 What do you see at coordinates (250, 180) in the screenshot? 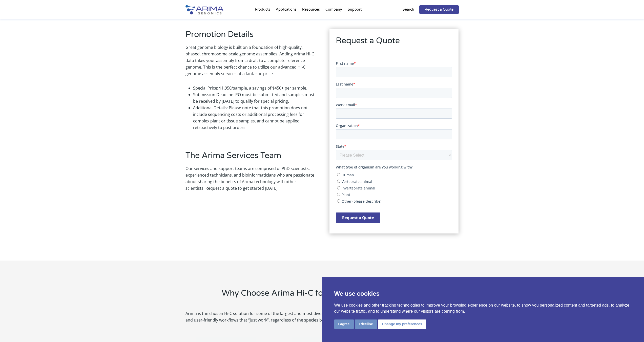
I see `p: Our services and support teams are comprised of PhD scientists, experienced technicians, and bioi...` at bounding box center [250, 180].